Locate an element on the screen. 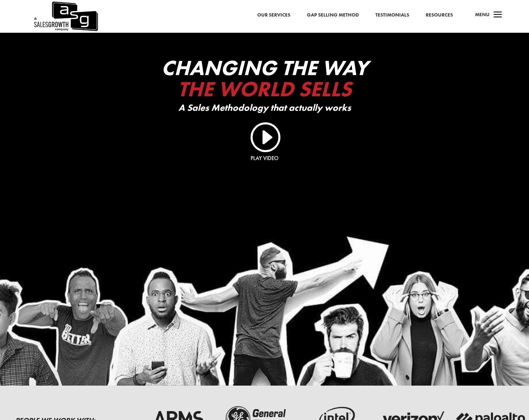 The height and width of the screenshot is (420, 529). span: The World Sells is located at coordinates (264, 89).